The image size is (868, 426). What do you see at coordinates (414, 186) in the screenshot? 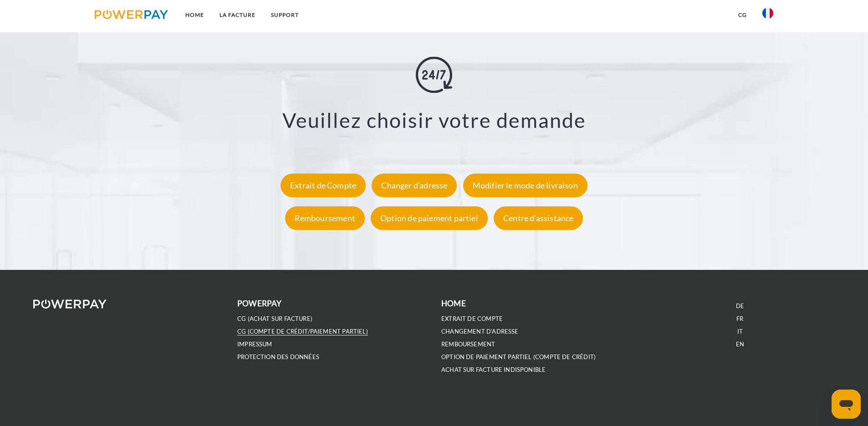
I see `div: Changer d'adresse` at bounding box center [414, 186].